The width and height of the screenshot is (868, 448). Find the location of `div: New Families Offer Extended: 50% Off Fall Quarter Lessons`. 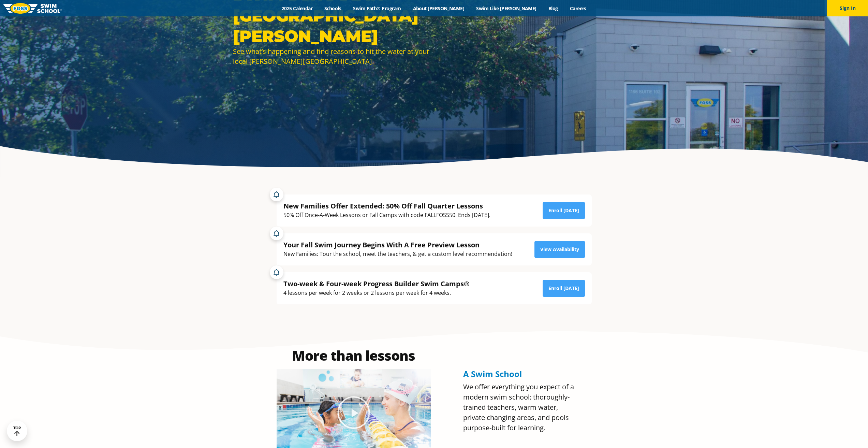

div: New Families Offer Extended: 50% Off Fall Quarter Lessons is located at coordinates (387, 206).